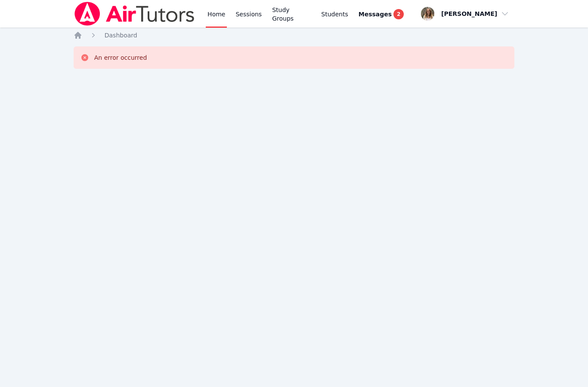  Describe the element at coordinates (134, 14) in the screenshot. I see `img: Air Tutors` at that location.